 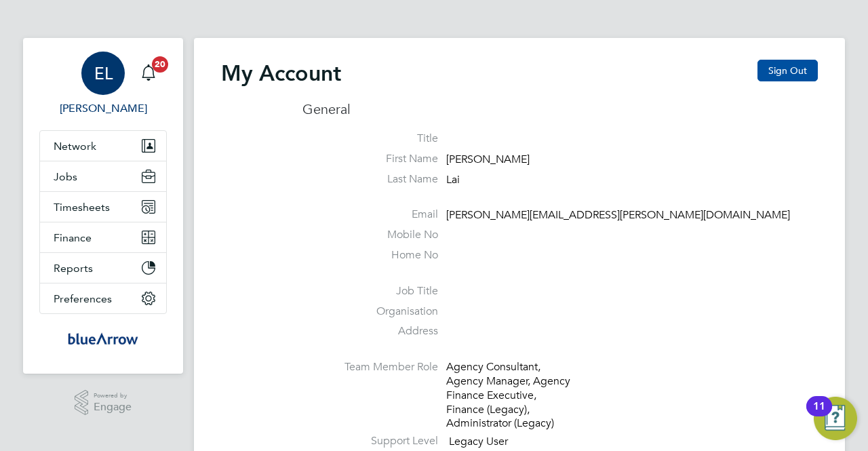 I want to click on label: Organisation, so click(x=370, y=311).